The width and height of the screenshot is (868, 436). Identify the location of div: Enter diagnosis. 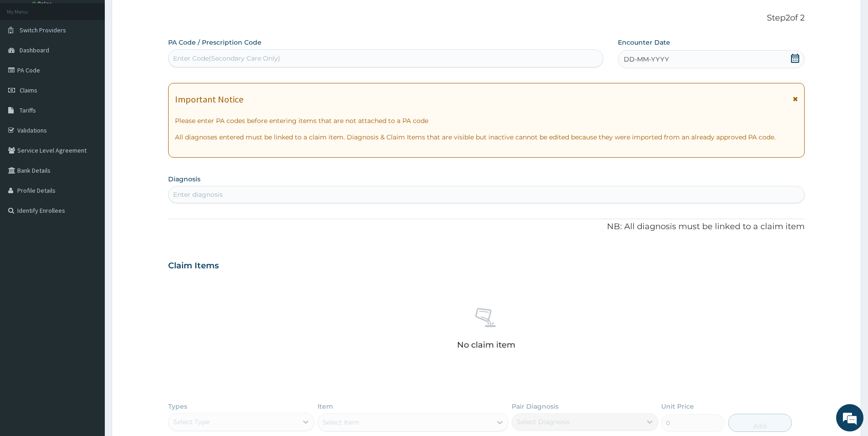
(198, 194).